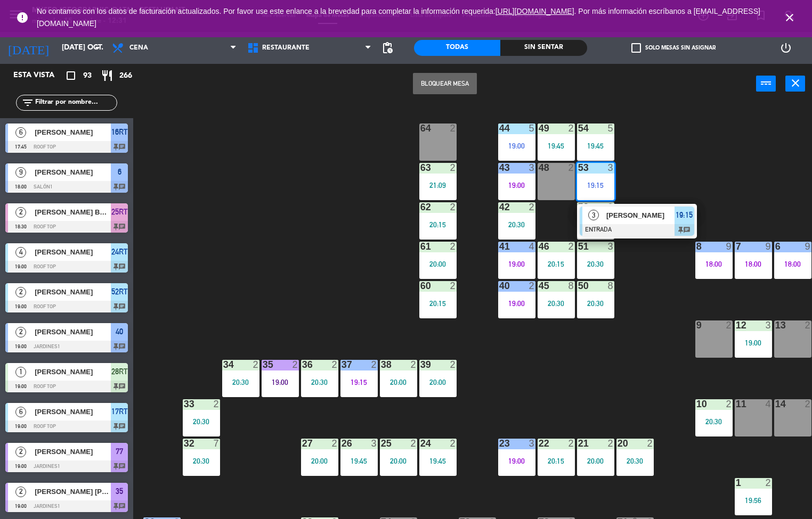 This screenshot has height=519, width=812. Describe the element at coordinates (120, 212) in the screenshot. I see `span: 25RT` at that location.